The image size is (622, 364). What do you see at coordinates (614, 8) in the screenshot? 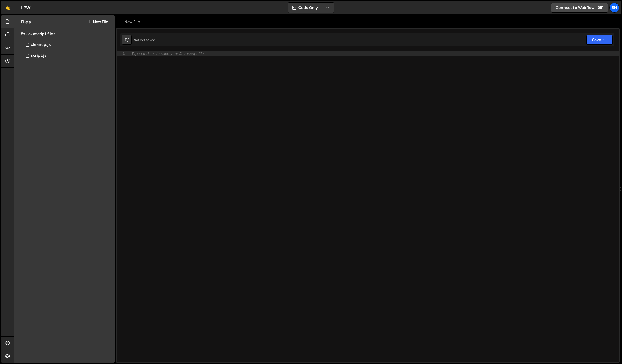
I see `div: Sh` at bounding box center [614, 8].